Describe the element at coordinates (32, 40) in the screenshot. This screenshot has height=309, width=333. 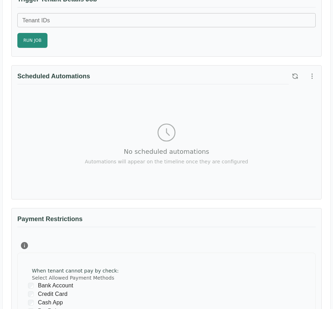
I see `button: Run Job` at that location.